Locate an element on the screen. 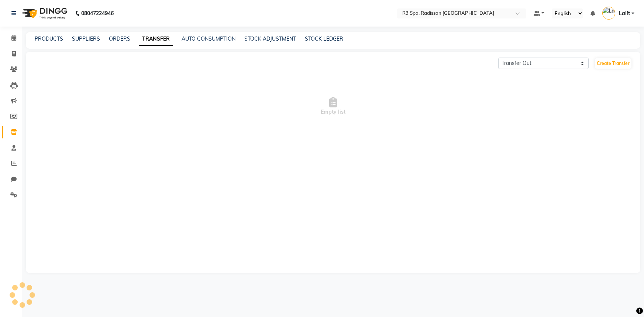 This screenshot has width=644, height=317. b: 08047224946 is located at coordinates (98, 13).